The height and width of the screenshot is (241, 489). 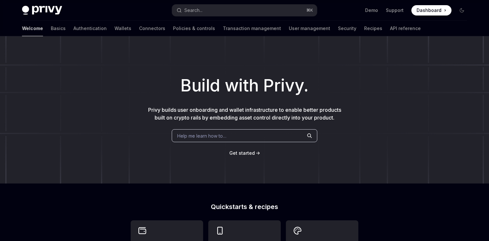 What do you see at coordinates (32, 28) in the screenshot?
I see `a: Welcome` at bounding box center [32, 28].